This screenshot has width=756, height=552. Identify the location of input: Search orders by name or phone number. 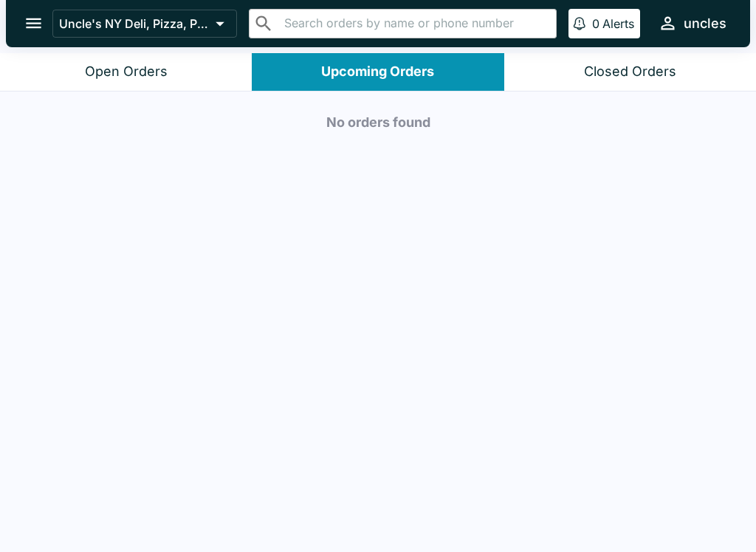
(415, 24).